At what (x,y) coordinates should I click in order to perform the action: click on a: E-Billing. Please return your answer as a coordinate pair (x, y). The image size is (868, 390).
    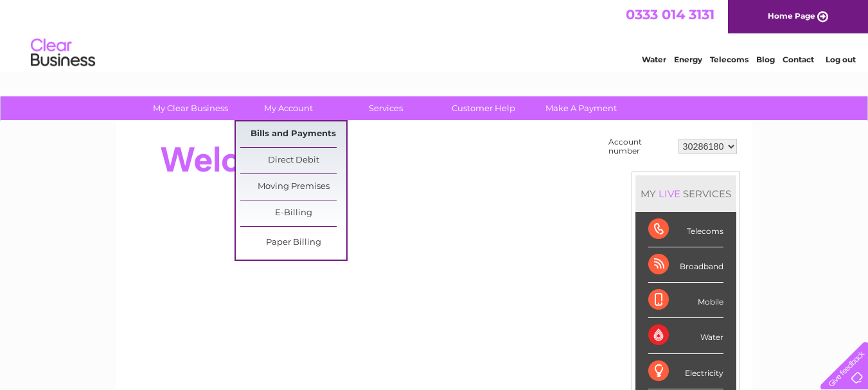
    Looking at the image, I should click on (293, 213).